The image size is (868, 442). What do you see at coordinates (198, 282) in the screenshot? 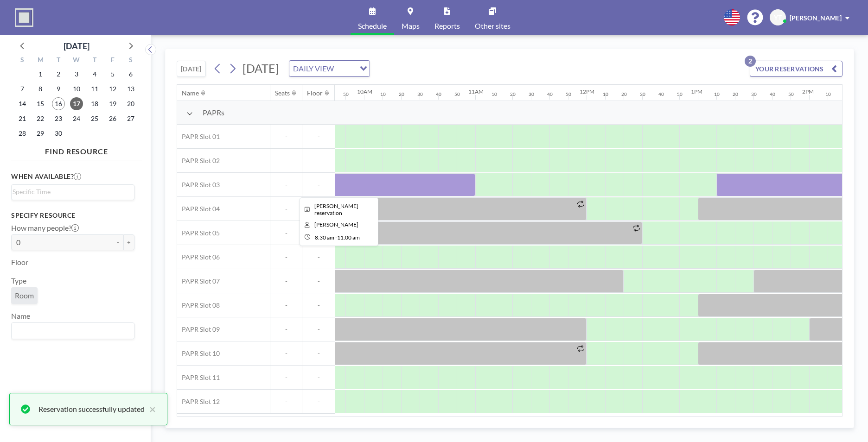
I see `span: PAPR Slot 07` at bounding box center [198, 282].